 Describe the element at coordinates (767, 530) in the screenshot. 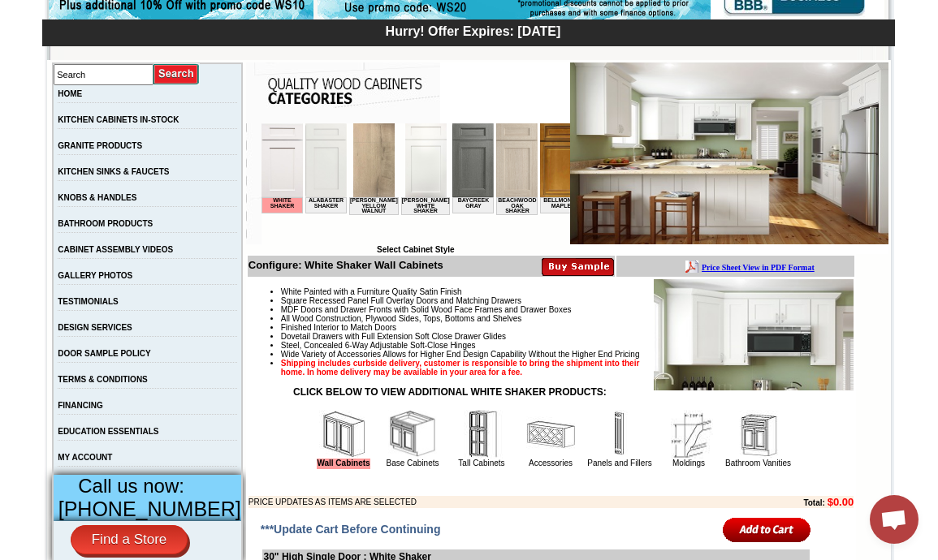

I see `input: Add to Cart` at that location.